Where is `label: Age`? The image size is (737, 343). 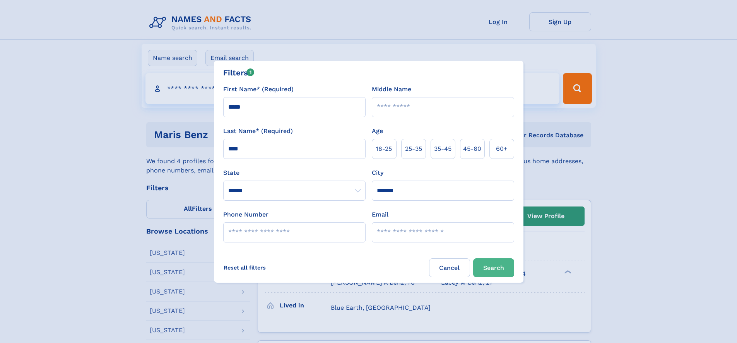 label: Age is located at coordinates (377, 131).